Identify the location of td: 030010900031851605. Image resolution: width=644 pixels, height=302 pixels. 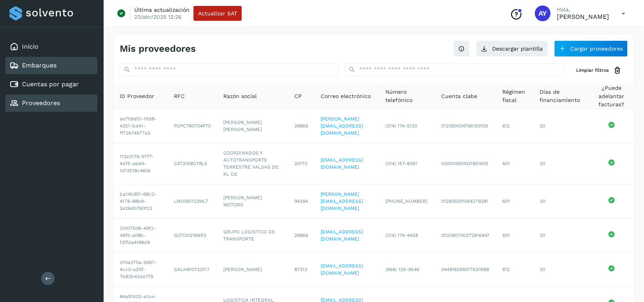
(466, 163).